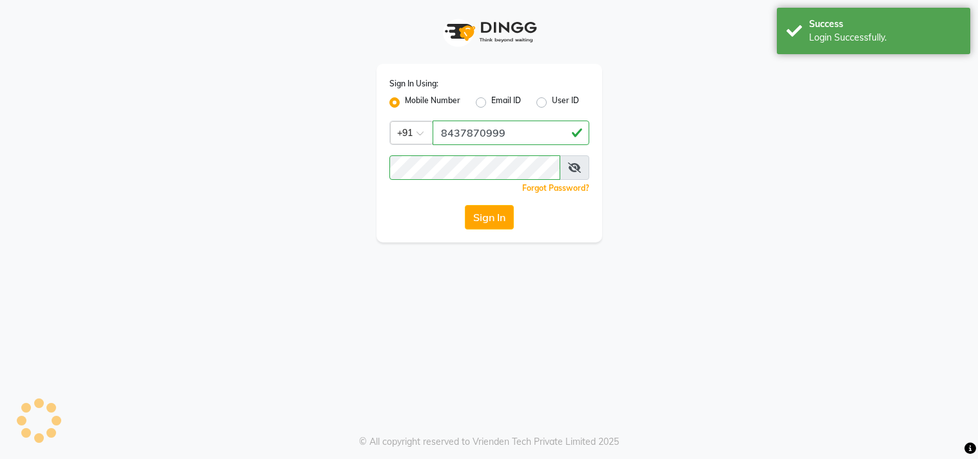  Describe the element at coordinates (885, 24) in the screenshot. I see `div: Success` at that location.